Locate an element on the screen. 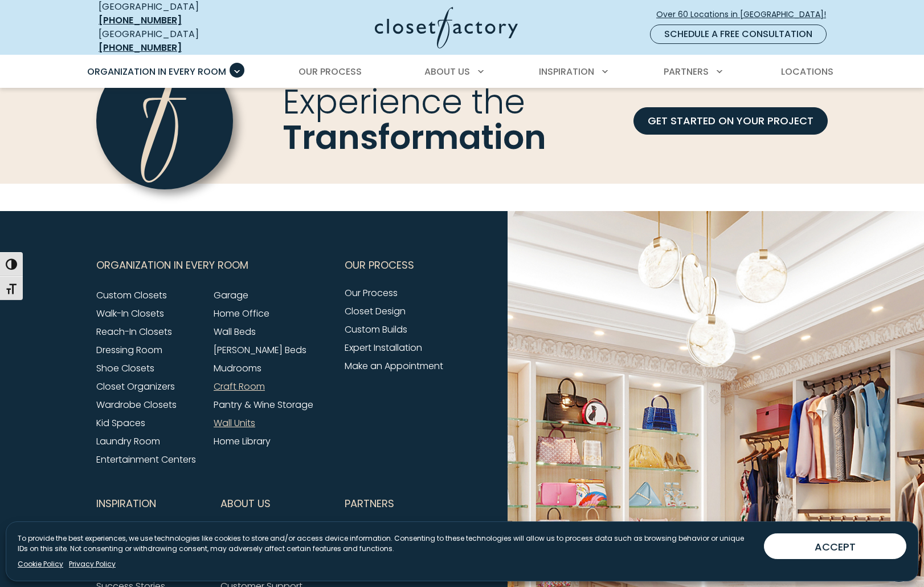 The width and height of the screenshot is (924, 587). button: Footer Subnav Button - Our Process is located at coordinates (400, 265).